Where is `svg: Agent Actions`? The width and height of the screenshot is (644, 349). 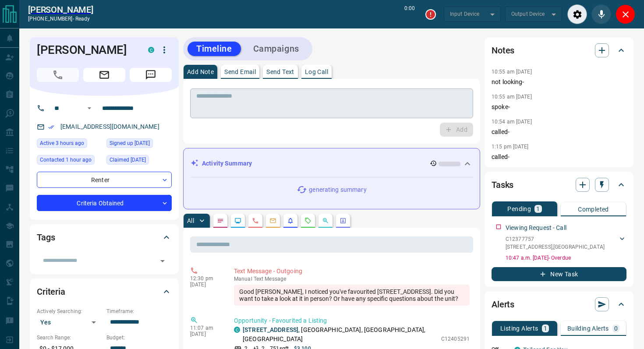
svg: Agent Actions is located at coordinates (342, 221).